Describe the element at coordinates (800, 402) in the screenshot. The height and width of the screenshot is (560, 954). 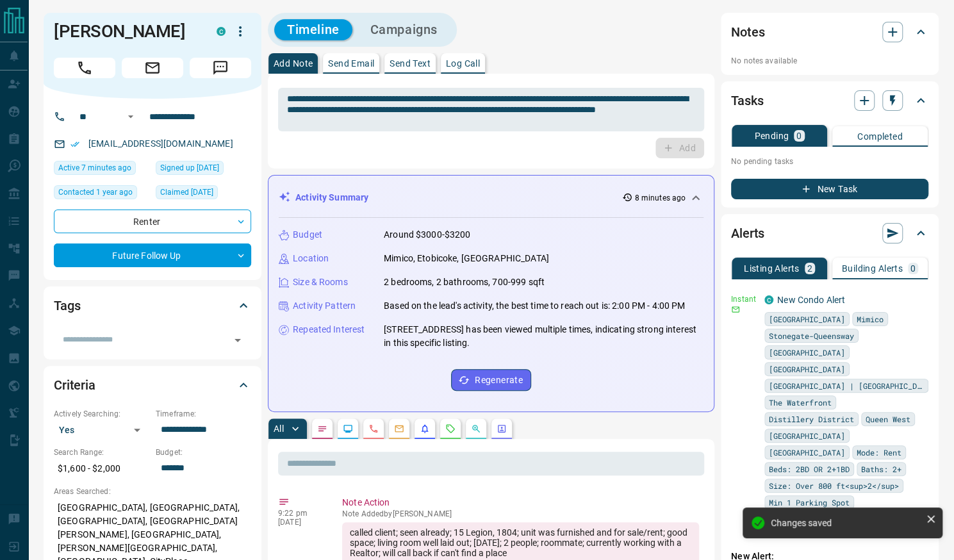
I see `span: The Waterfront` at that location.